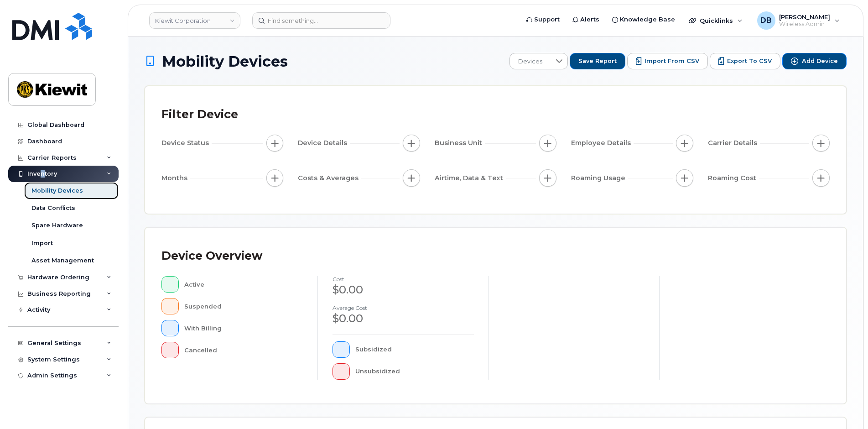  I want to click on span: Devices, so click(530, 62).